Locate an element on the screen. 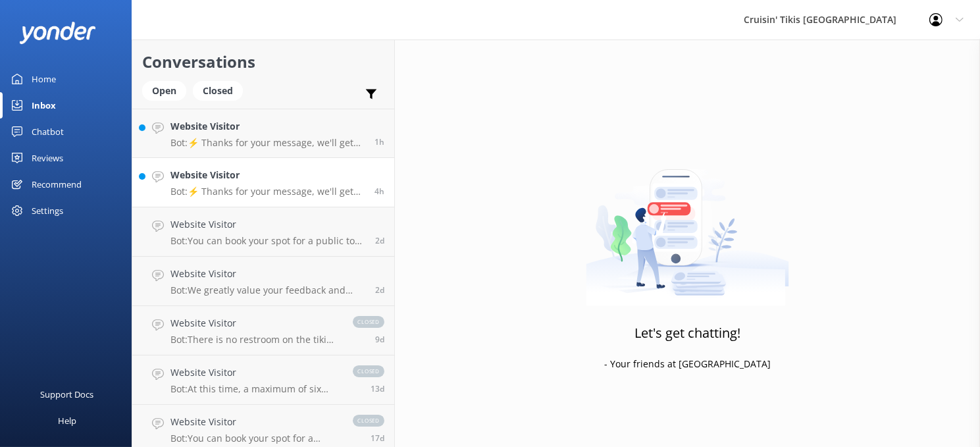 The width and height of the screenshot is (980, 447). a: Website VisitorBot:We greatly value your feedback and encourage you to leave a review for us on G... is located at coordinates (263, 281).